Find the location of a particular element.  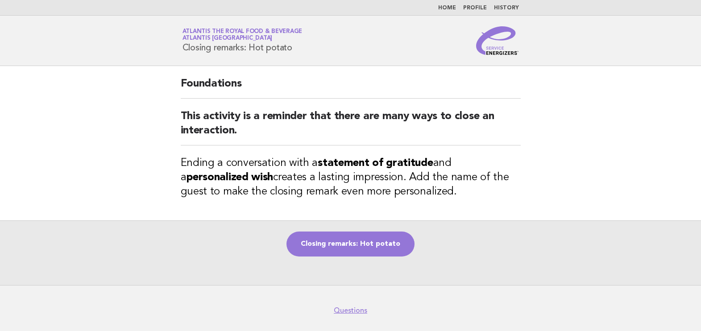

h1: Closing remarks: Hot potato is located at coordinates (242, 41).